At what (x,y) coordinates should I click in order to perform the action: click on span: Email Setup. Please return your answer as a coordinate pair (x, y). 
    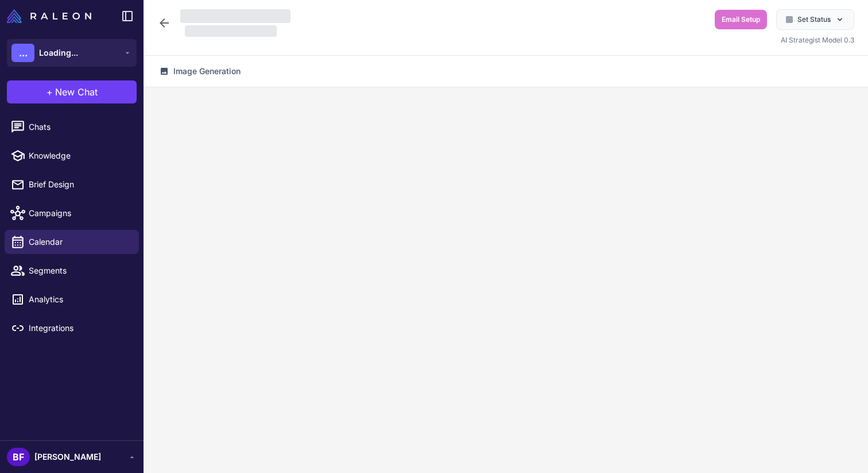
    Looking at the image, I should click on (741, 20).